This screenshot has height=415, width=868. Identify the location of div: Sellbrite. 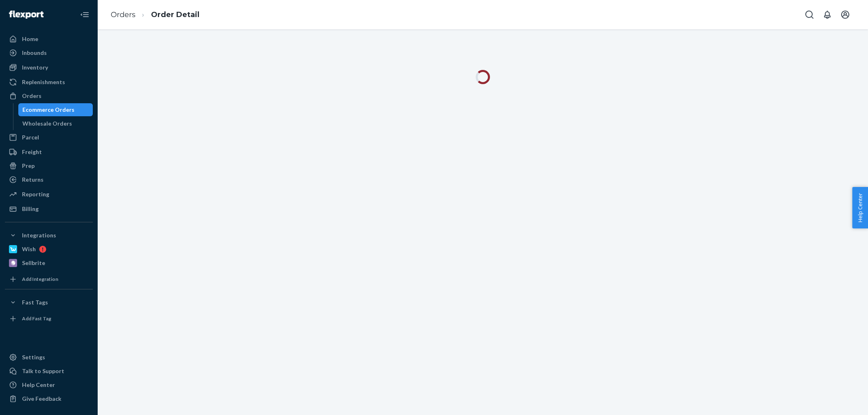
(33, 263).